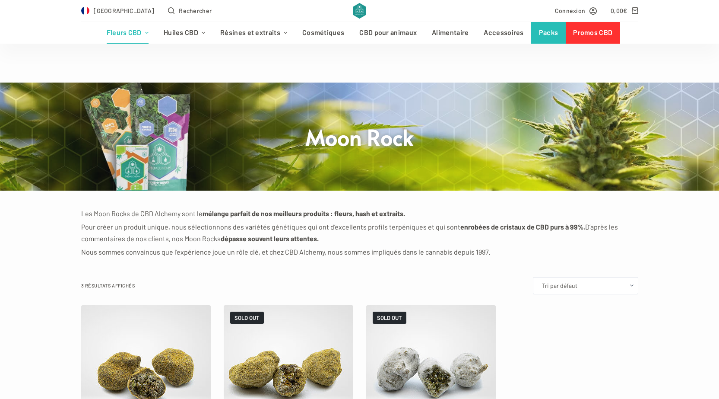 This screenshot has height=399, width=719. What do you see at coordinates (118, 10) in the screenshot?
I see `a: Select Country` at bounding box center [118, 10].